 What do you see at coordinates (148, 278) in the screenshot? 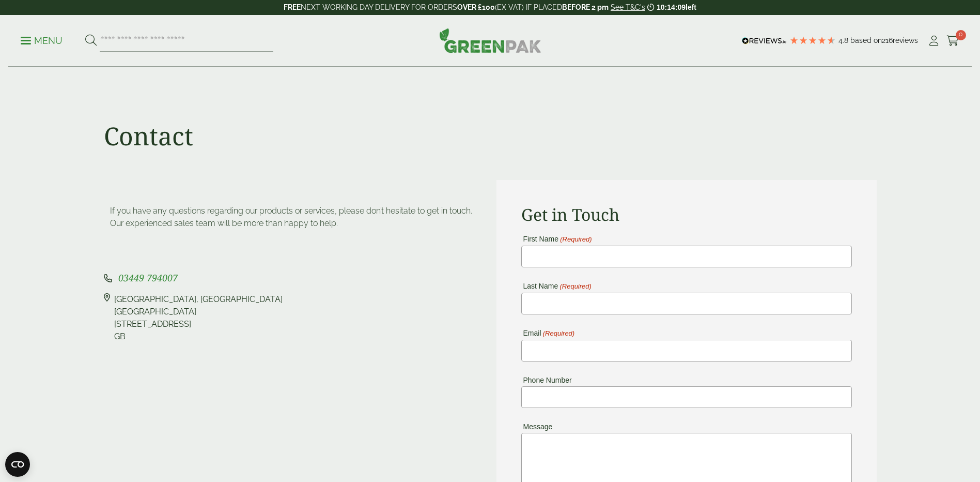
I see `a: 03449 794007` at bounding box center [148, 278].